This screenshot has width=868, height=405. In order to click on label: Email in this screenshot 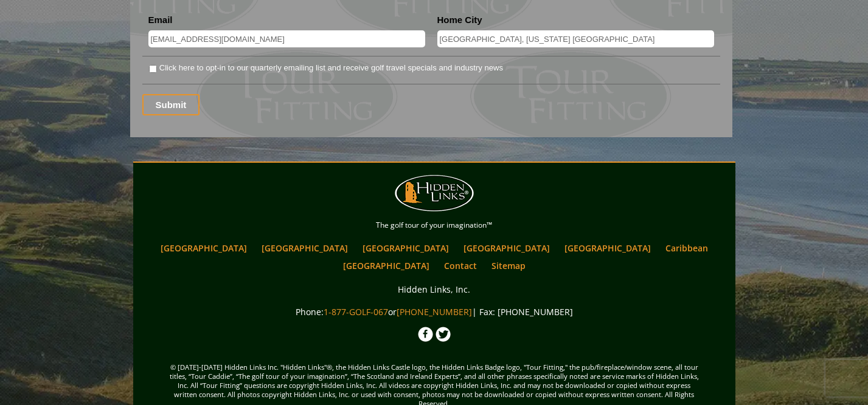, I will do `click(161, 20)`.